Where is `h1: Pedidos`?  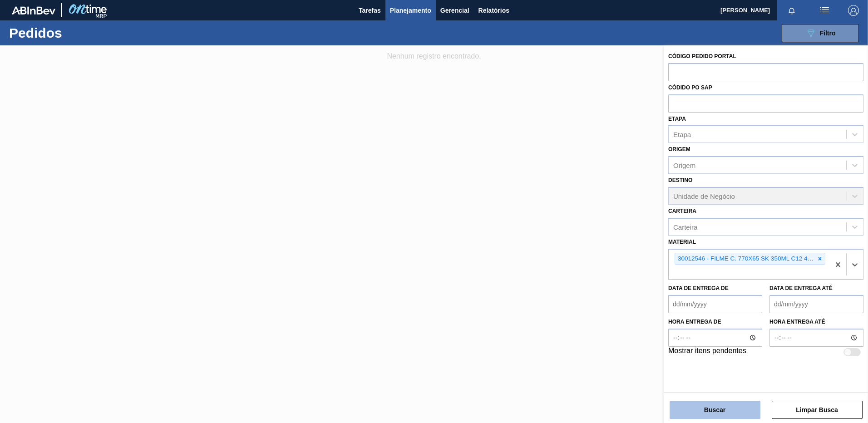
h1: Pedidos is located at coordinates (76, 33).